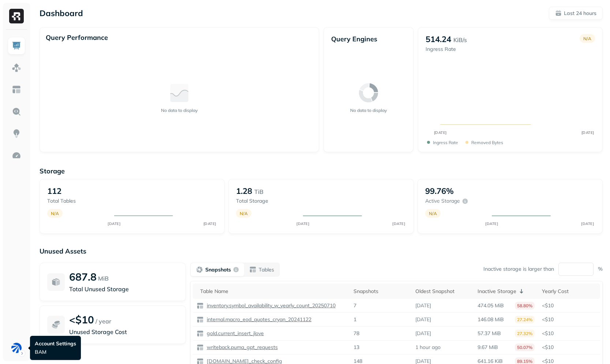 Image resolution: width=610 pixels, height=364 pixels. Describe the element at coordinates (270, 306) in the screenshot. I see `a: inventory.symbol_availability_w_yearly_count_20250710` at that location.